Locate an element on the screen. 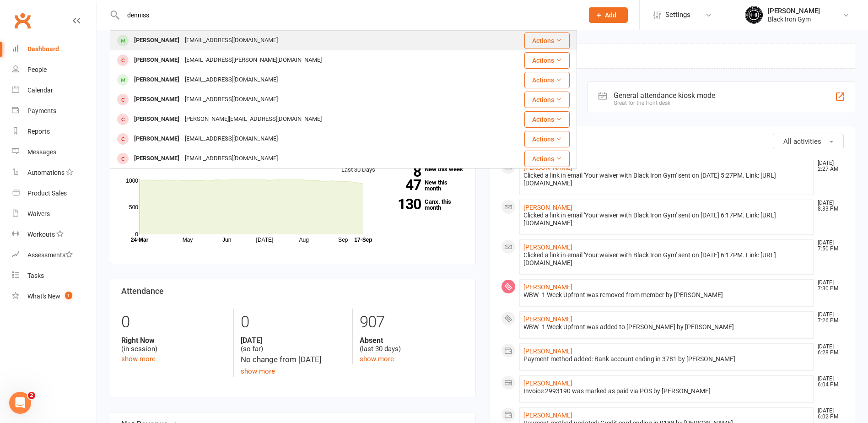 The width and height of the screenshot is (868, 423). a: Payments is located at coordinates (54, 111).